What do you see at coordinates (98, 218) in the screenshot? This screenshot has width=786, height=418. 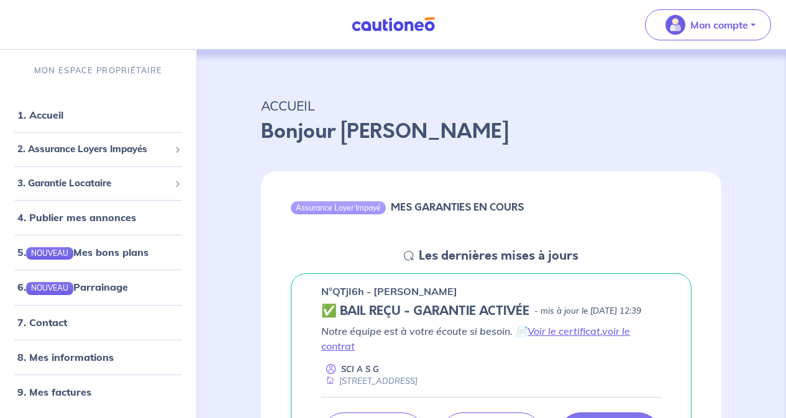 I see `div: 4. Publier mes annonces` at bounding box center [98, 218].